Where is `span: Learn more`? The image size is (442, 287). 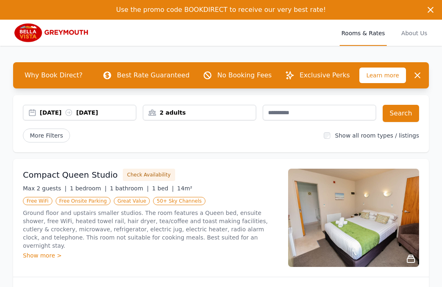 span: Learn more is located at coordinates (383, 75).